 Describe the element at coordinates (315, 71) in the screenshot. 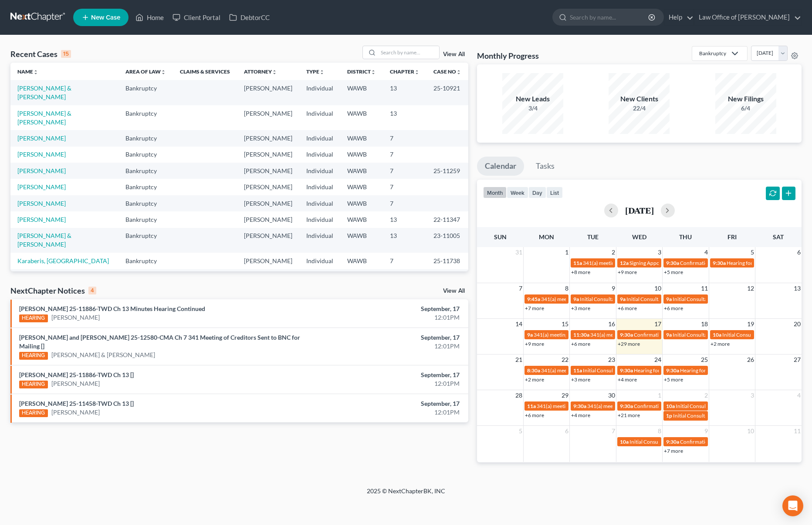

I see `a: Typeunfold_more` at that location.